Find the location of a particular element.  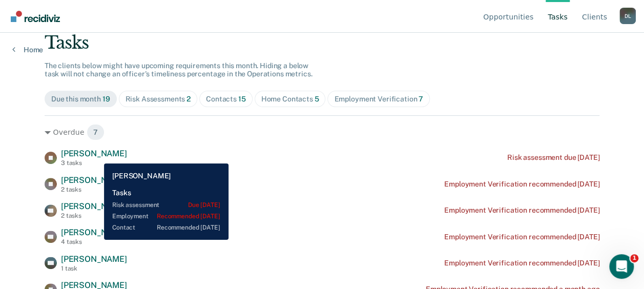

div: 4 tasks is located at coordinates (94, 242).